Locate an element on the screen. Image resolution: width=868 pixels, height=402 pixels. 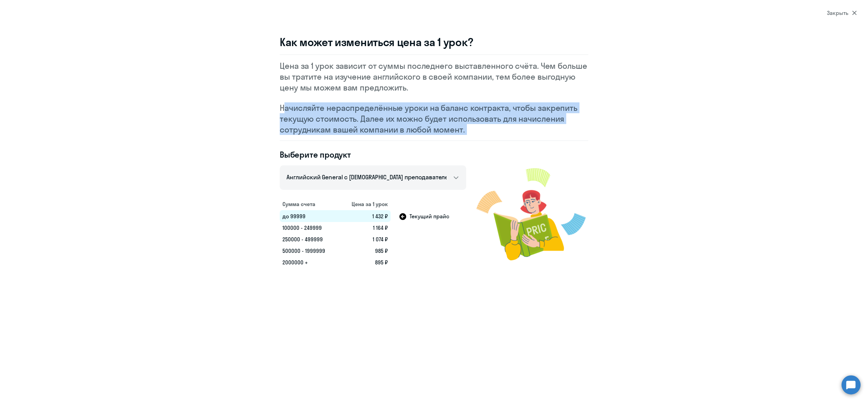
img: modal-image.png is located at coordinates (532, 214).